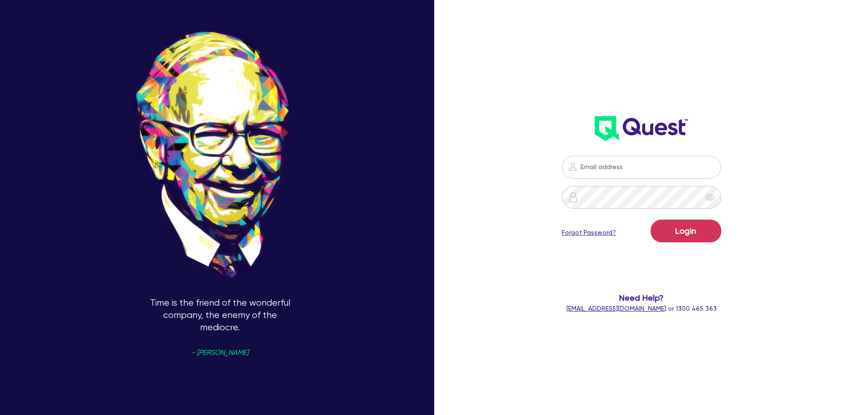 The width and height of the screenshot is (868, 415). Describe the element at coordinates (642, 308) in the screenshot. I see `span: or 1300 465 363` at that location.